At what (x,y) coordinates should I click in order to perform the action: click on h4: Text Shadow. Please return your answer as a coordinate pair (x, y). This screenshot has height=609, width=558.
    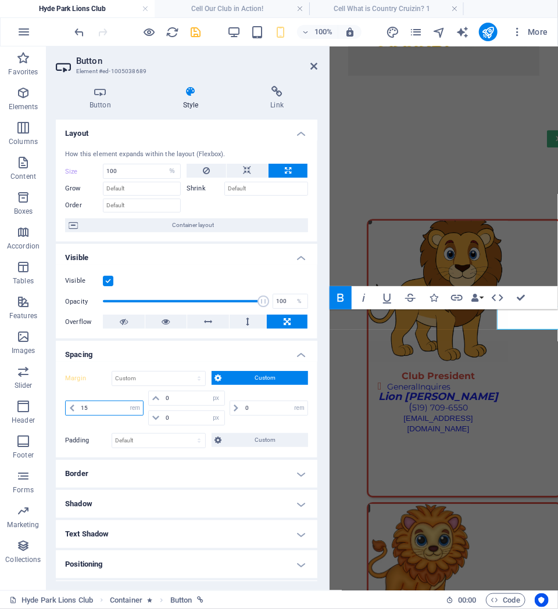
    Looking at the image, I should click on (186, 534).